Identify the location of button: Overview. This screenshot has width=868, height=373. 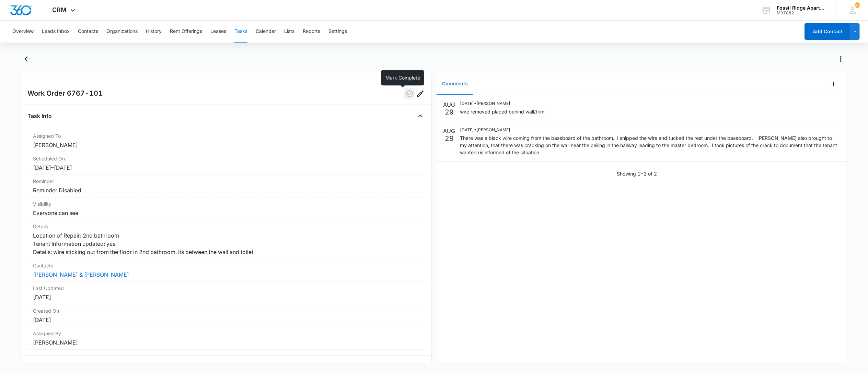
(23, 31).